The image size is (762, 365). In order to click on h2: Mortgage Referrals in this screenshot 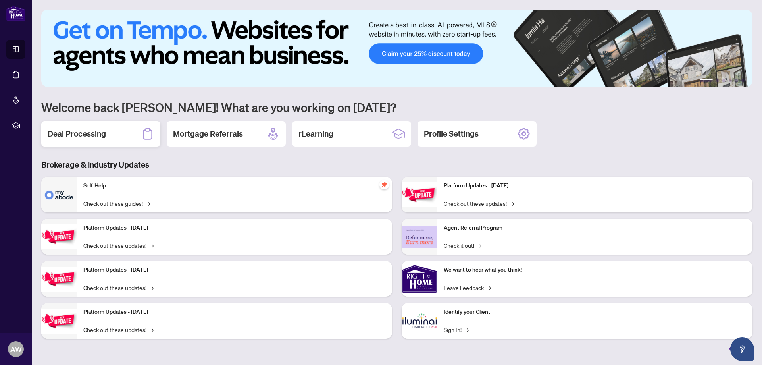, I will do `click(208, 134)`.